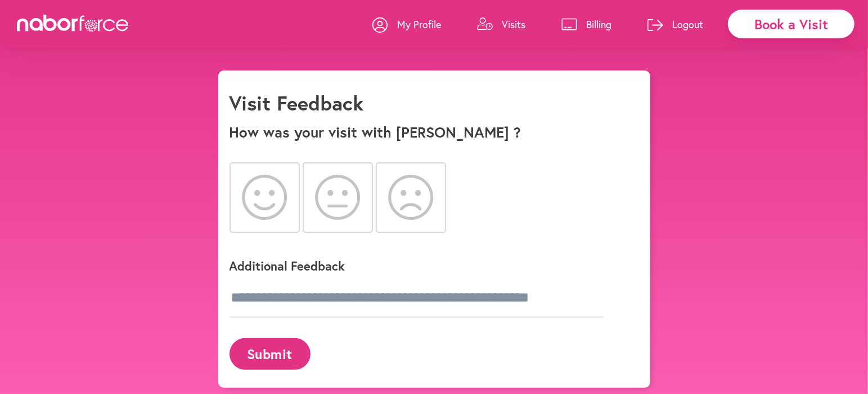 This screenshot has height=394, width=868. I want to click on a: Billing, so click(587, 25).